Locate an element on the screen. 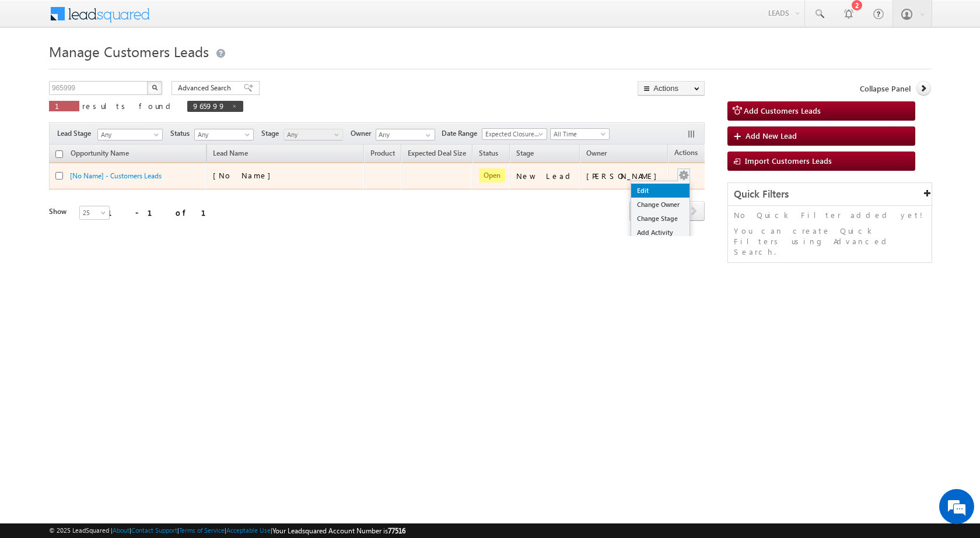 This screenshot has height=538, width=980. span: Manage Customers Leads is located at coordinates (129, 51).